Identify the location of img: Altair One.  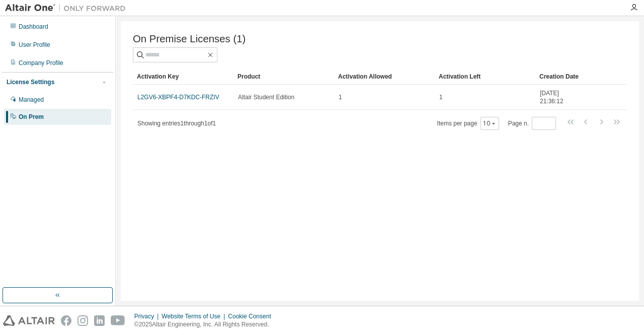
(68, 8).